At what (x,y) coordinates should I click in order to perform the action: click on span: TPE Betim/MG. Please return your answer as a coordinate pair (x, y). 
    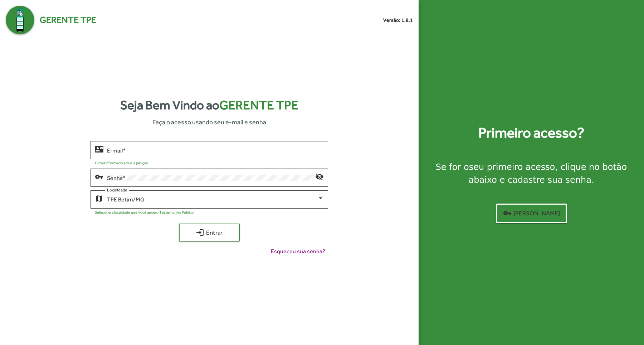
    Looking at the image, I should click on (125, 199).